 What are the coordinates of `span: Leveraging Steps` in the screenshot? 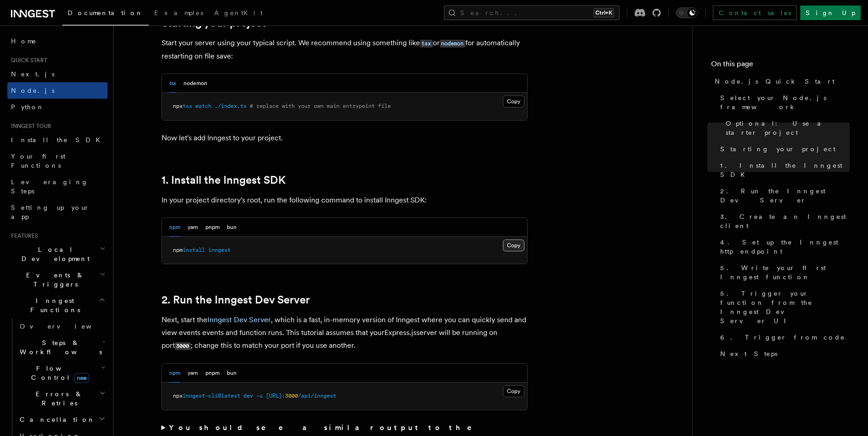 It's located at (50, 186).